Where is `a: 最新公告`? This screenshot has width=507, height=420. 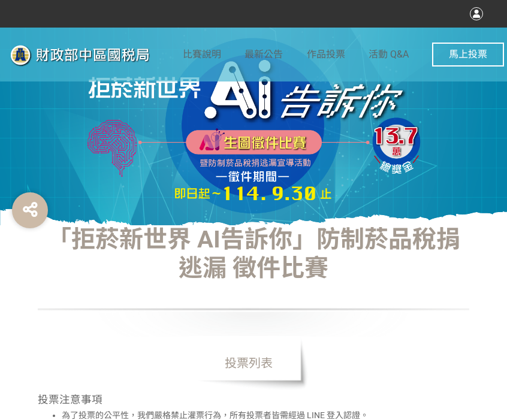
a: 最新公告 is located at coordinates (263, 54).